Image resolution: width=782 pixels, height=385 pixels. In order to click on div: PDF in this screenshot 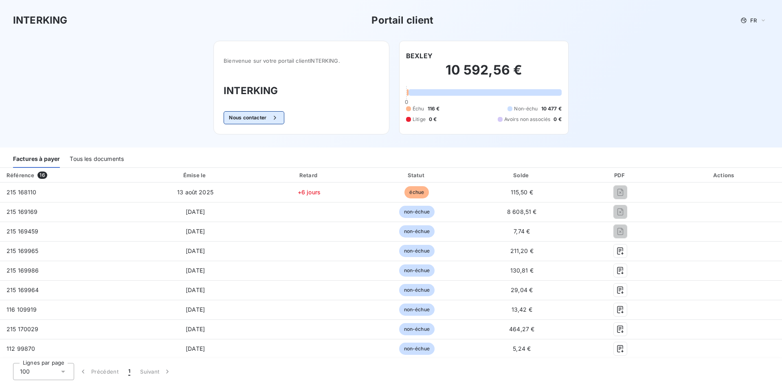, I will do `click(620, 175)`.